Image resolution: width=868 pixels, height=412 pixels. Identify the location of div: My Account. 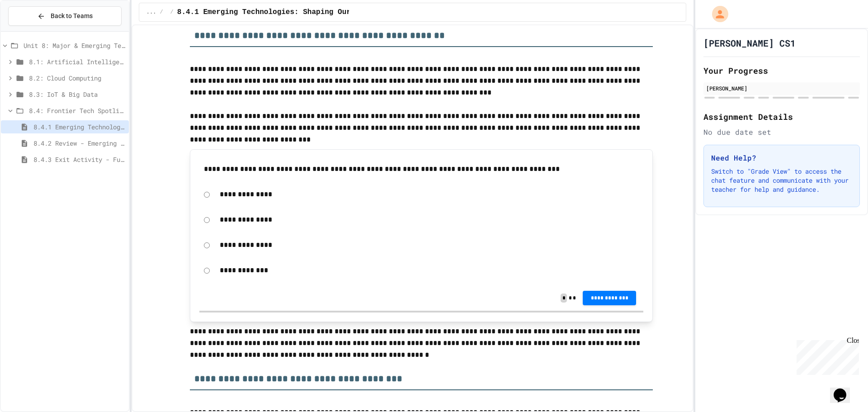
(717, 14).